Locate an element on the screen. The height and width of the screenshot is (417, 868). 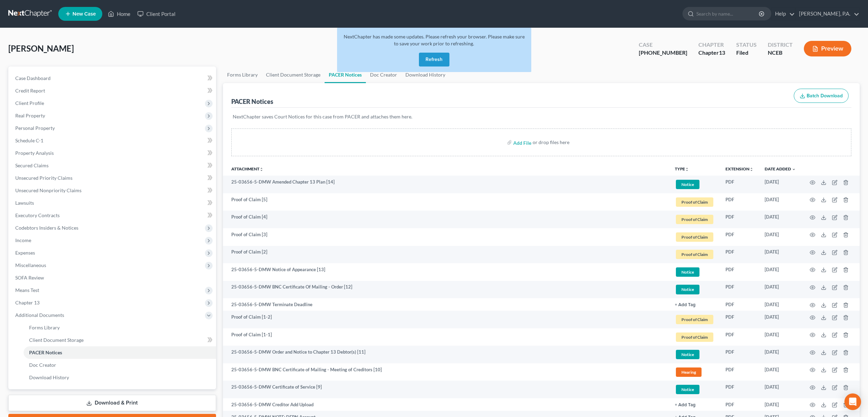
td: 25-03656-5-DMW Notice of Appearance [13] is located at coordinates (445, 272).